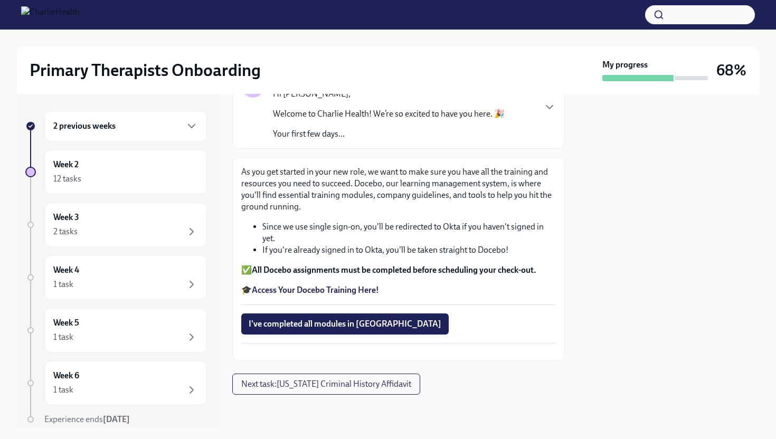 The width and height of the screenshot is (776, 439). I want to click on div: 2 tasks, so click(65, 232).